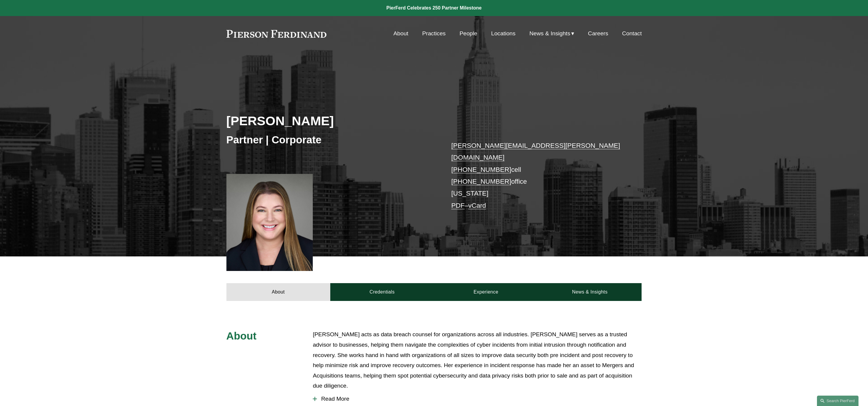 Image resolution: width=868 pixels, height=406 pixels. What do you see at coordinates (468, 33) in the screenshot?
I see `a: People` at bounding box center [468, 33].